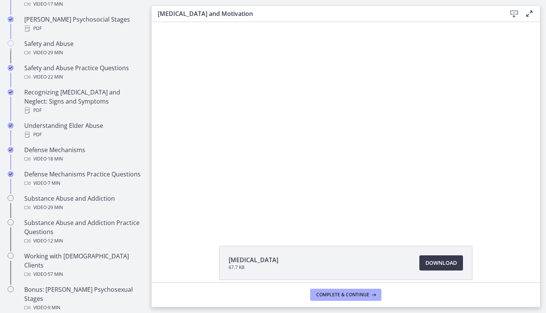  I want to click on button: Complete & continue, so click(346, 294).